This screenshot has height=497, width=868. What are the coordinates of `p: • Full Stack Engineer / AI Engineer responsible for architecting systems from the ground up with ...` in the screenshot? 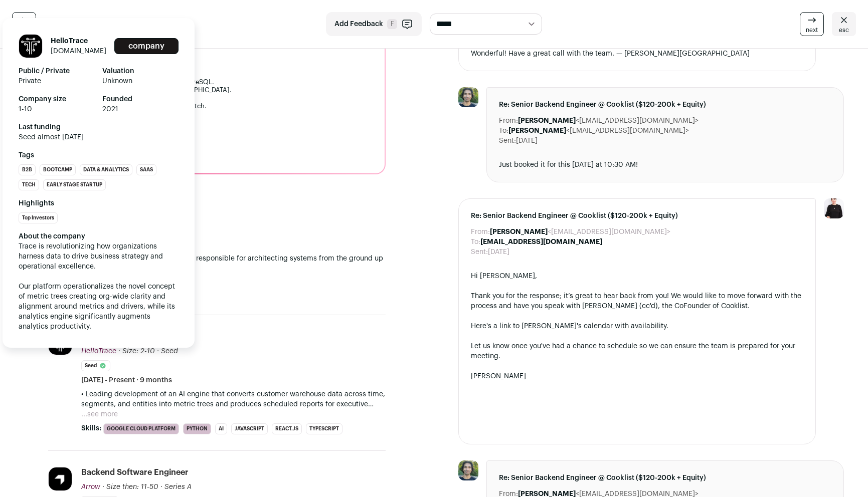 It's located at (233, 264).